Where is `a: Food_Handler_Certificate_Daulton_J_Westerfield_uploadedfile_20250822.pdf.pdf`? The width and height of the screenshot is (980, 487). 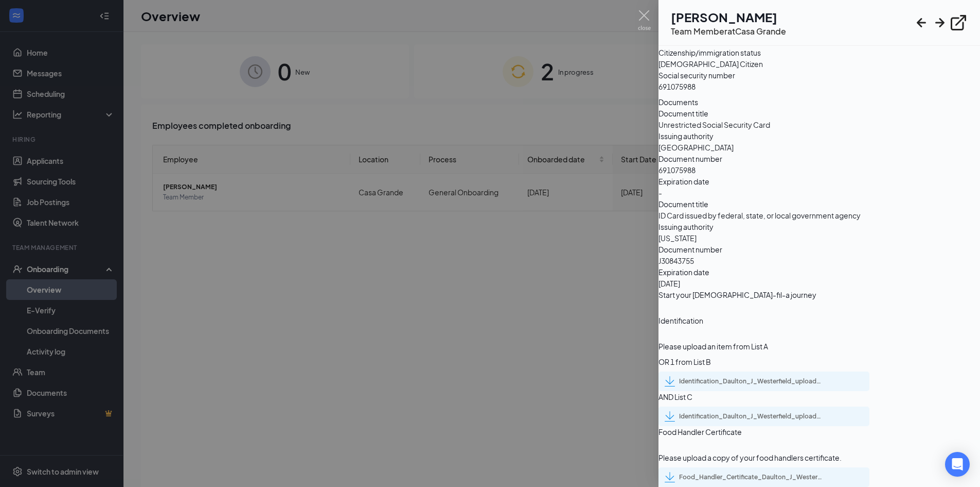 a: Food_Handler_Certificate_Daulton_J_Westerfield_uploadedfile_20250822.pdf.pdf is located at coordinates (744, 477).